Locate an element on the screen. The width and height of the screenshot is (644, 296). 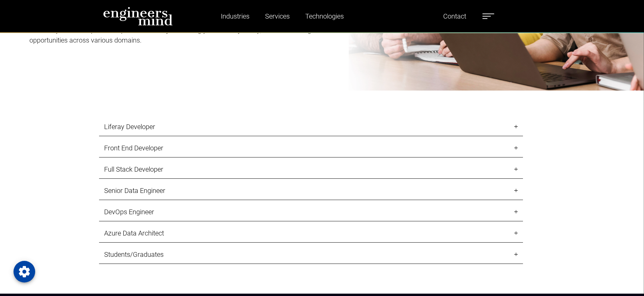
a: Full Stack Developer is located at coordinates (311, 169).